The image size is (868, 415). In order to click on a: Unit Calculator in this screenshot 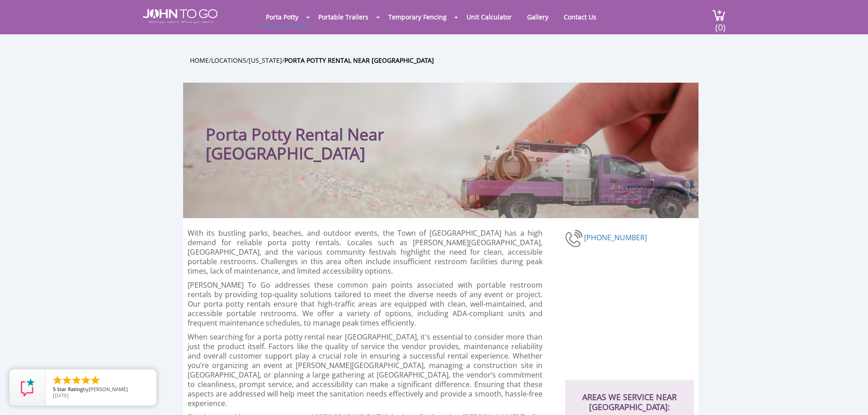, I will do `click(489, 16)`.